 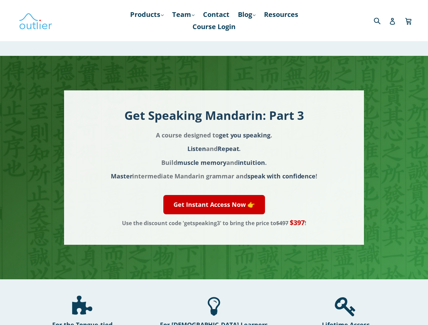 What do you see at coordinates (214, 176) in the screenshot?
I see `span: intermediate Mandarin grammar and !` at bounding box center [214, 176].